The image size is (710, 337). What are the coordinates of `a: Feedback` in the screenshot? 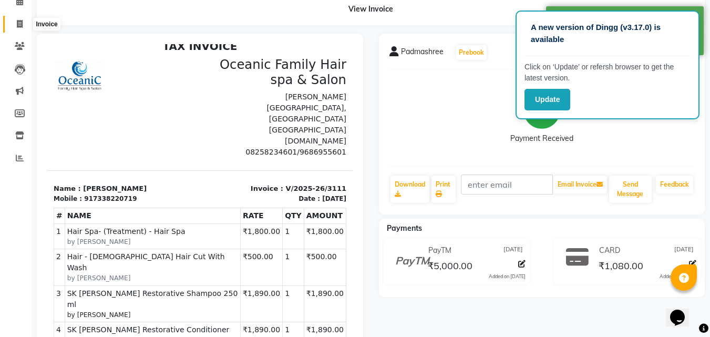 It's located at (675, 185).